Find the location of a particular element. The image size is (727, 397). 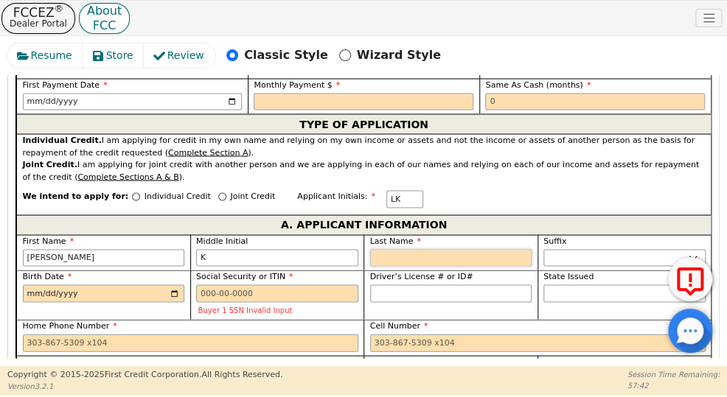

span: TYPE OF APPLICATION is located at coordinates (364, 124).